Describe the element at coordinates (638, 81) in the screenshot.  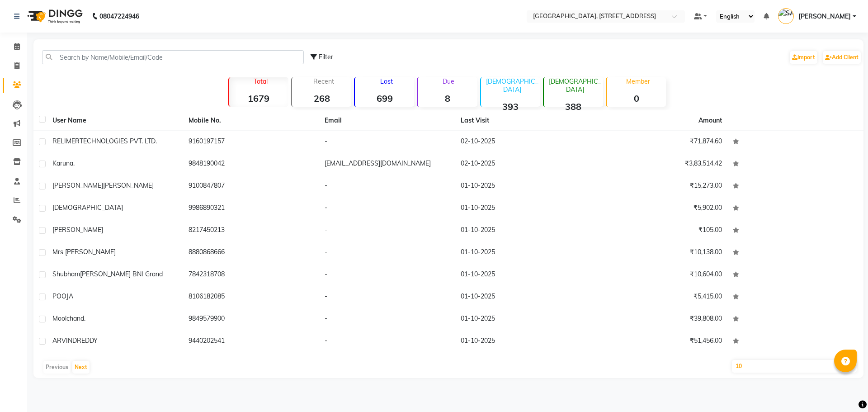
I see `p: Member` at that location.